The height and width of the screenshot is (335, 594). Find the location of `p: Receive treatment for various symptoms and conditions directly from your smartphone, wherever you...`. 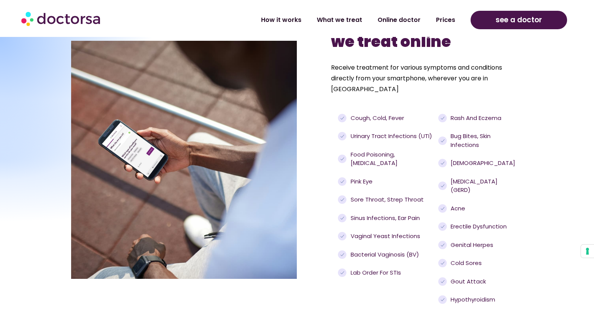

p: Receive treatment for various symptoms and conditions directly from your smartphone, wherever you... is located at coordinates (427, 78).